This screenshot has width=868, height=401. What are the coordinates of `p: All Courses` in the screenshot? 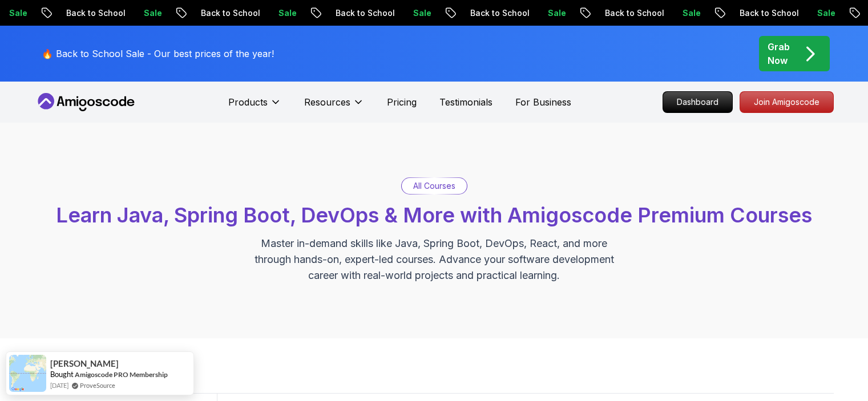 It's located at (434, 186).